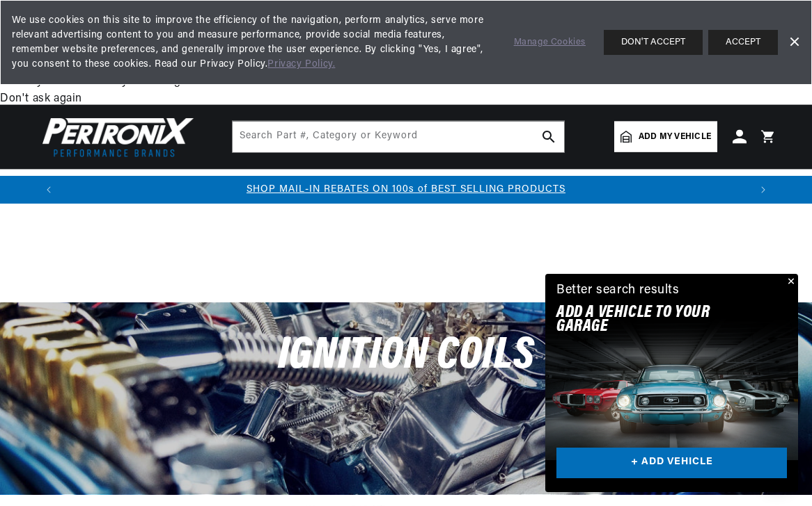  What do you see at coordinates (570, 185) in the screenshot?
I see `summary: Battery Products` at bounding box center [570, 185].